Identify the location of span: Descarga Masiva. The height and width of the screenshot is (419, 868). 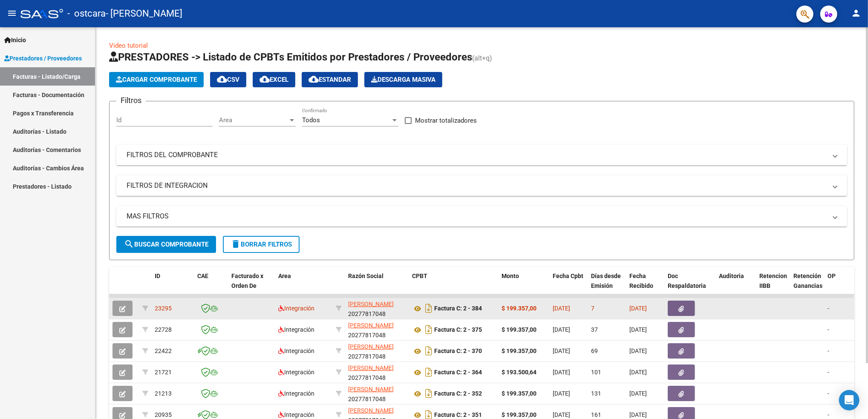
(403, 80).